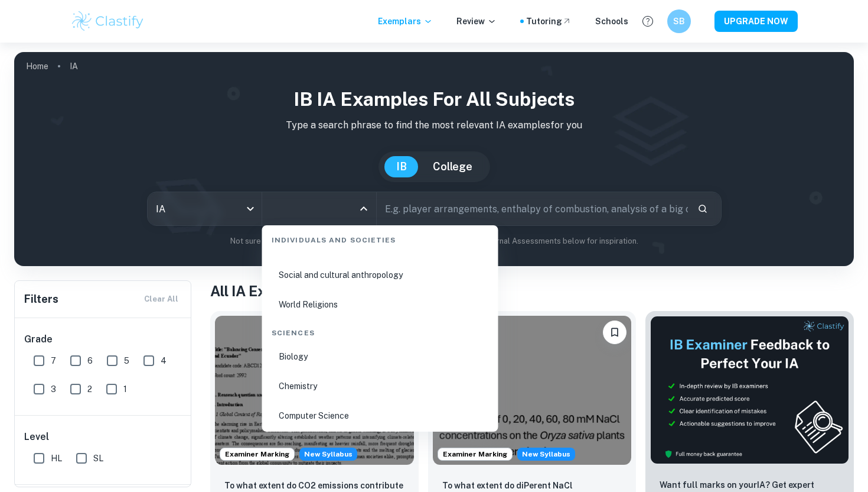  What do you see at coordinates (53, 361) in the screenshot?
I see `span: 7` at bounding box center [53, 361].